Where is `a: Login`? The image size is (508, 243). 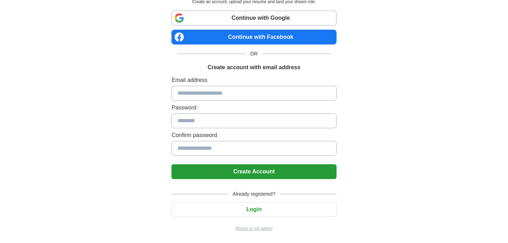
a: Login is located at coordinates (253, 209).